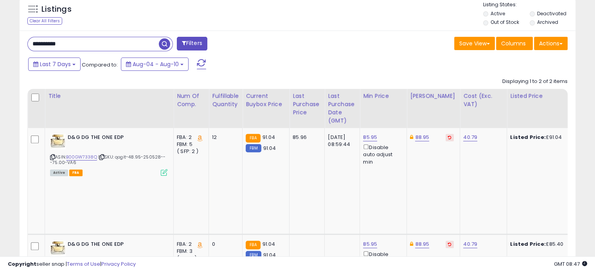 This screenshot has width=595, height=272. I want to click on span: Aug-04 - Aug-10, so click(156, 64).